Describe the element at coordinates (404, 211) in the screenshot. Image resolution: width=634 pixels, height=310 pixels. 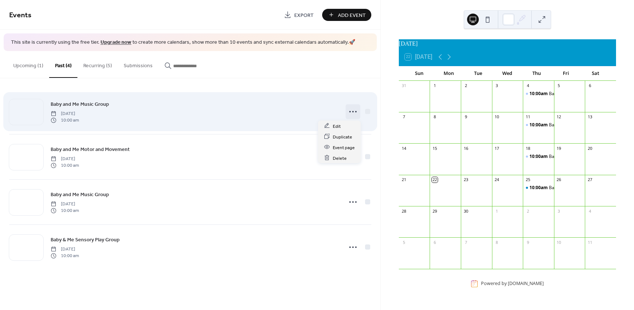
I see `div: 28` at that location.